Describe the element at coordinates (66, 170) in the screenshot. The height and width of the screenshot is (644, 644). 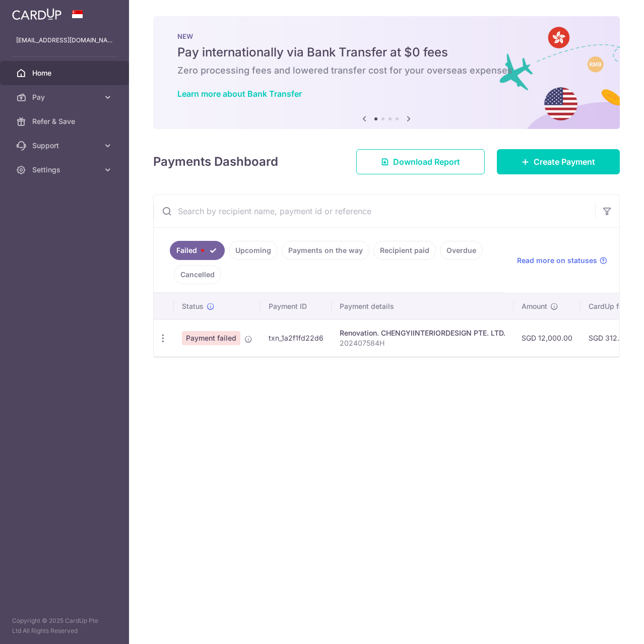
I see `span: Settings` at that location.